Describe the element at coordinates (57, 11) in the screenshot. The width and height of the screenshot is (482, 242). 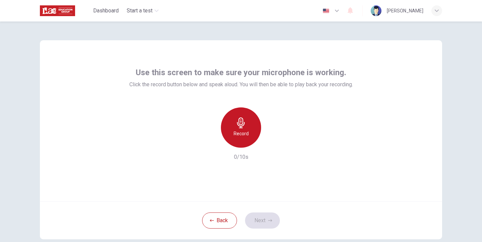
I see `img: ILAC logo` at that location.